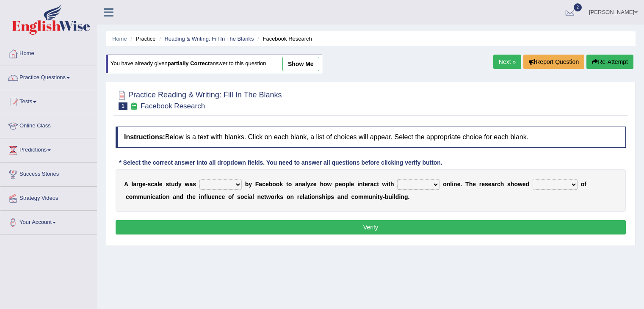  Describe the element at coordinates (134, 106) in the screenshot. I see `small: Exam occurring question` at that location.